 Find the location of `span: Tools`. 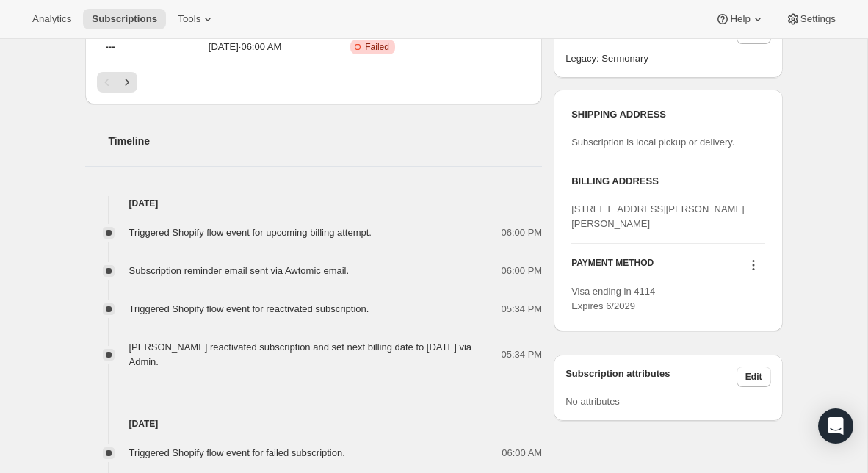

span: Tools is located at coordinates (189, 19).